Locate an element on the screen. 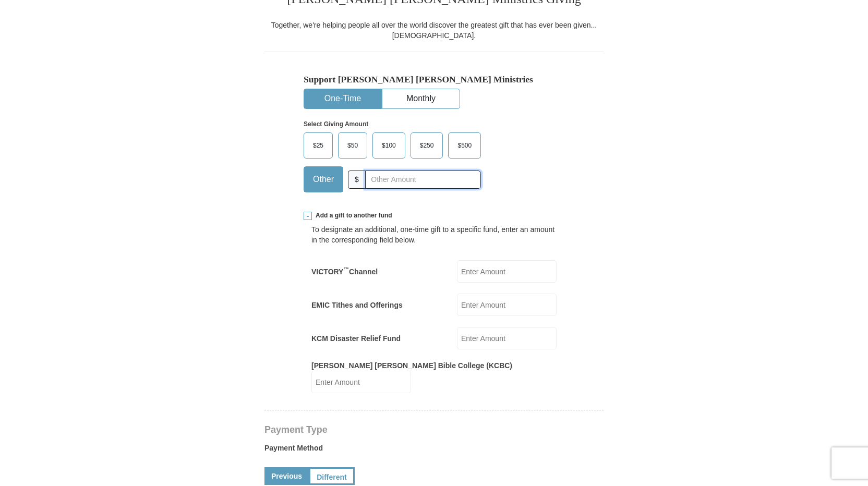 This screenshot has height=486, width=868. strong: Select Giving Amount is located at coordinates (336, 124).